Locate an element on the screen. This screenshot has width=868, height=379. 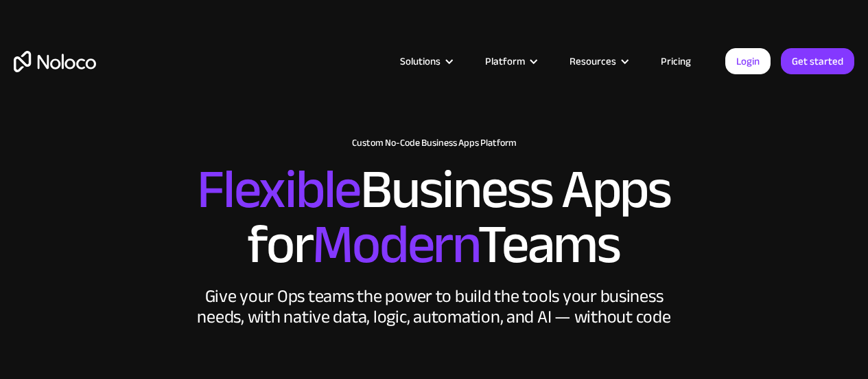
a: home is located at coordinates (54, 61).